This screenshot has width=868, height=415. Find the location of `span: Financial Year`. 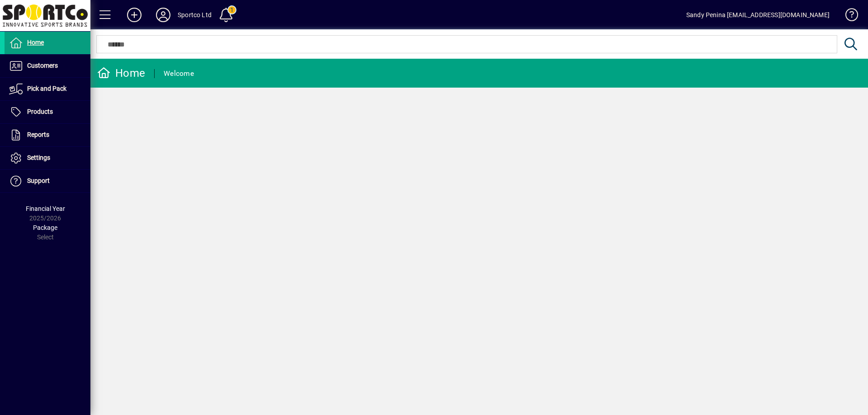

span: Financial Year is located at coordinates (45, 208).